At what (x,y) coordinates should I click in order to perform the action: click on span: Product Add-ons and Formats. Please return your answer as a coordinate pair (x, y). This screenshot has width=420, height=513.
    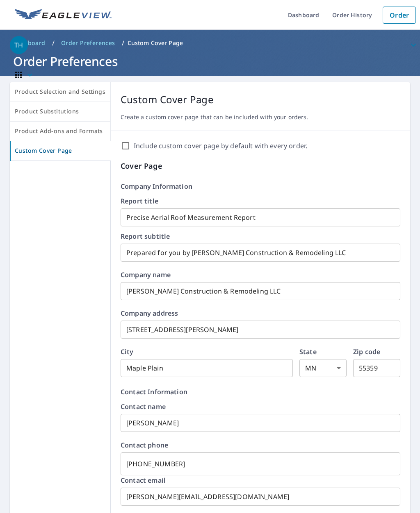
    Looking at the image, I should click on (60, 131).